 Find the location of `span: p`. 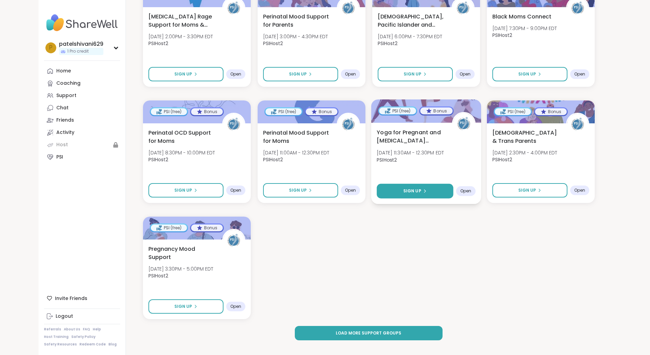

span: p is located at coordinates (51, 48).